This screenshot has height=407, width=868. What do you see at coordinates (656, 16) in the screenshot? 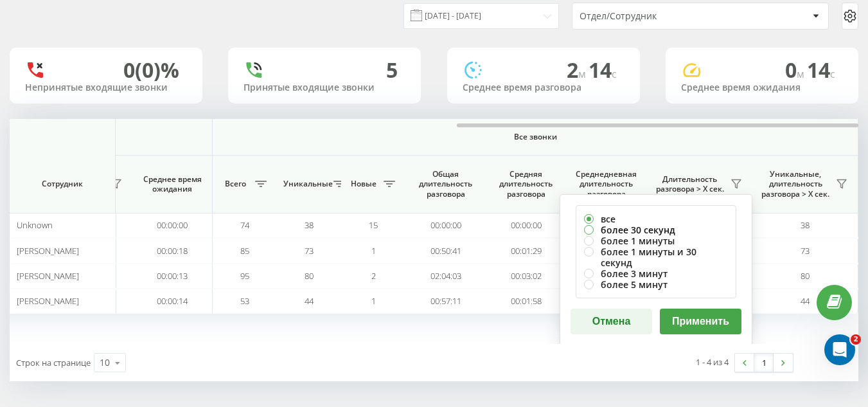
I see `div: Отдел/Сотрудник` at bounding box center [656, 16].